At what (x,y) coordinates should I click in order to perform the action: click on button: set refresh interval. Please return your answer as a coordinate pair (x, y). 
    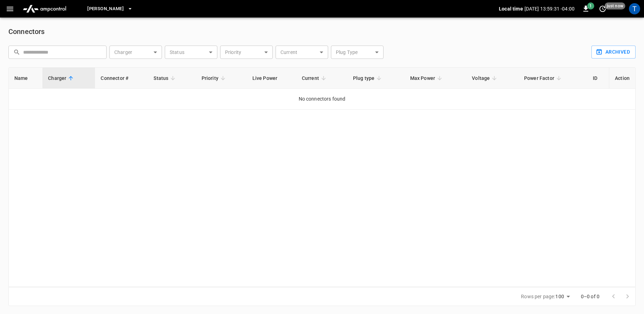
    Looking at the image, I should click on (602, 9).